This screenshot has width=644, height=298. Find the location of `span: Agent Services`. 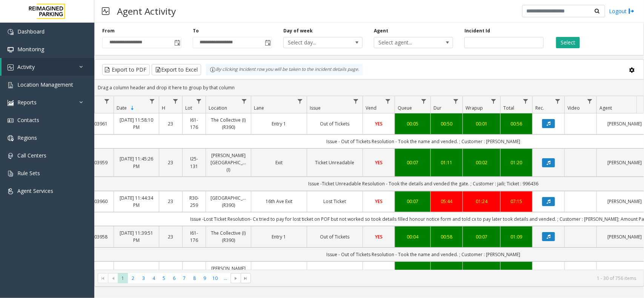

span: Agent Services is located at coordinates (35, 191).